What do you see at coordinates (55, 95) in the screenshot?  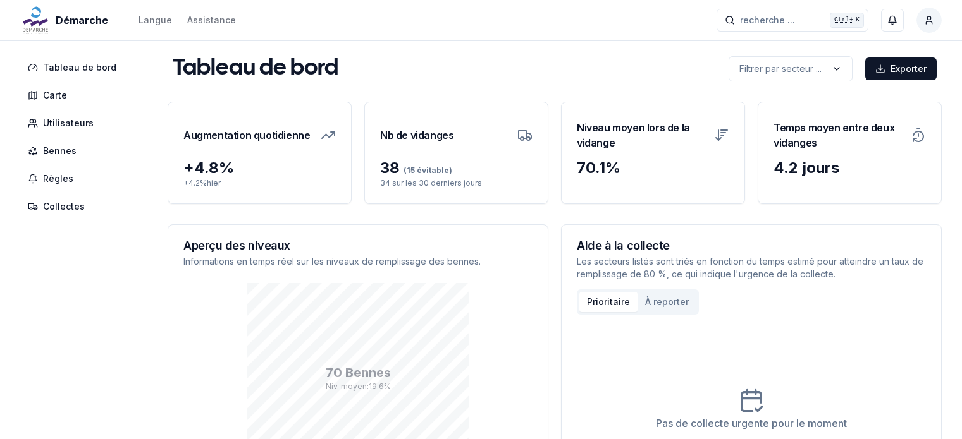 I see `span: Carte` at bounding box center [55, 95].